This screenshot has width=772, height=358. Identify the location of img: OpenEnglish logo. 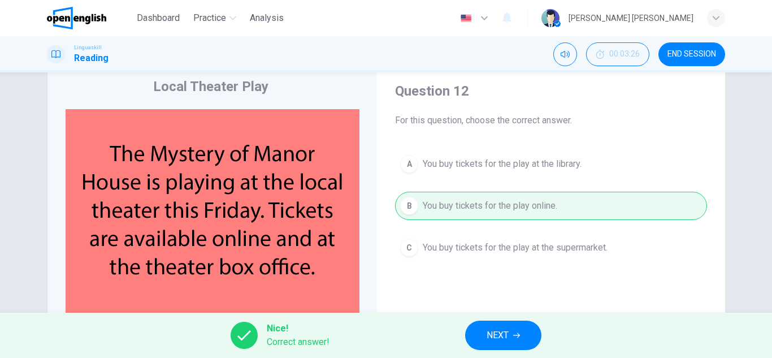
(76, 18).